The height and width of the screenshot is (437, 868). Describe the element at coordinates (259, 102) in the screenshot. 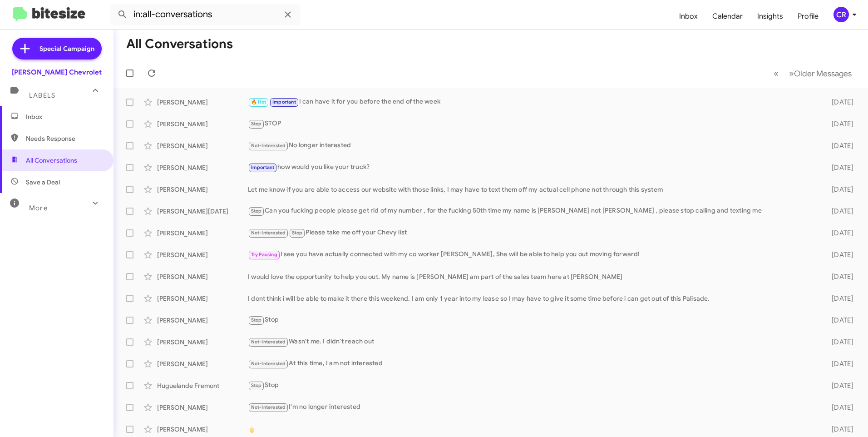

I see `span: 🔥 Hot` at that location.